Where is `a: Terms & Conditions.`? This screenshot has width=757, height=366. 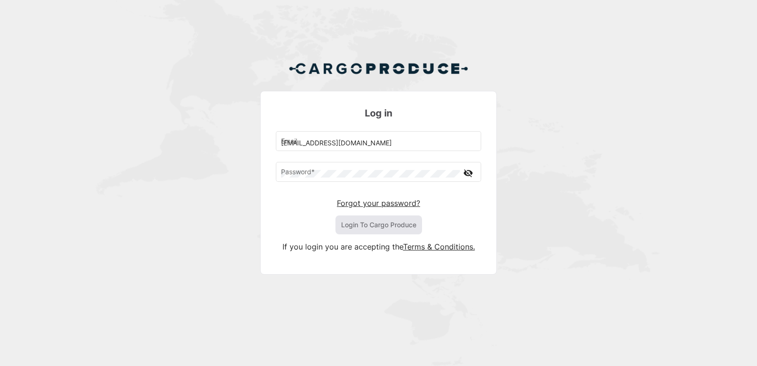
a: Terms & Conditions. is located at coordinates (439, 246).